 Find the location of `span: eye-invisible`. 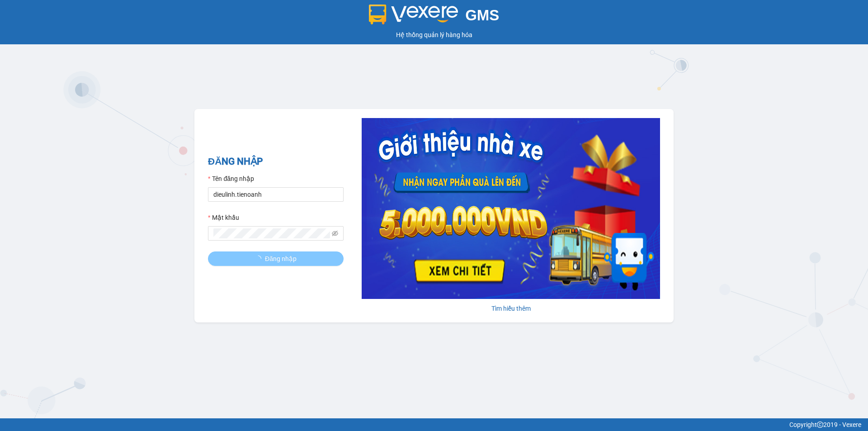

span: eye-invisible is located at coordinates (335, 234).